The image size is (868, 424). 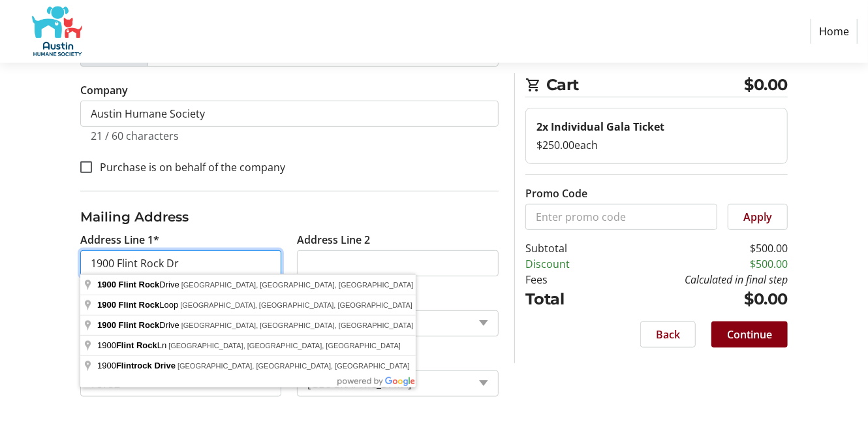 What do you see at coordinates (180, 263) in the screenshot?
I see `input: Address` at bounding box center [180, 263].